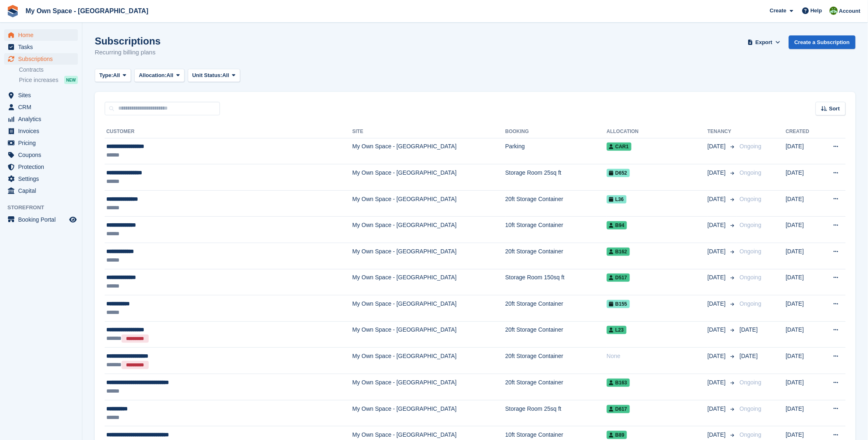 The image size is (868, 440). I want to click on span: Export, so click(764, 42).